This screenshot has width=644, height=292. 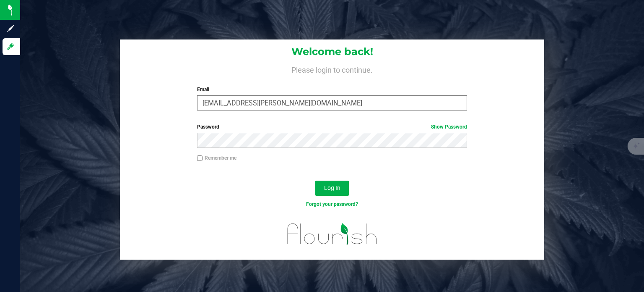 What do you see at coordinates (11, 29) in the screenshot?
I see `inline-svg: Sign up` at bounding box center [11, 29].